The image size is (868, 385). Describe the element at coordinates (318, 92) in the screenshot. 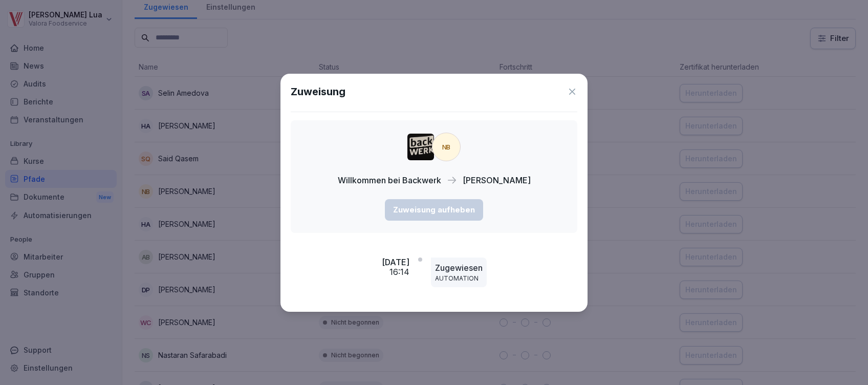

I see `h1: Zuweisung` at that location.